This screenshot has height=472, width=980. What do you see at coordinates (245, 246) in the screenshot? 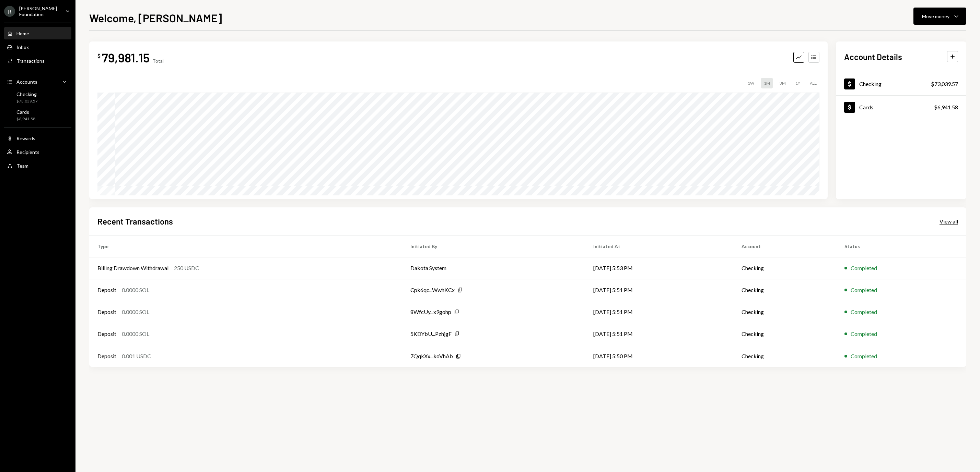
I see `th: Type` at bounding box center [245, 246].